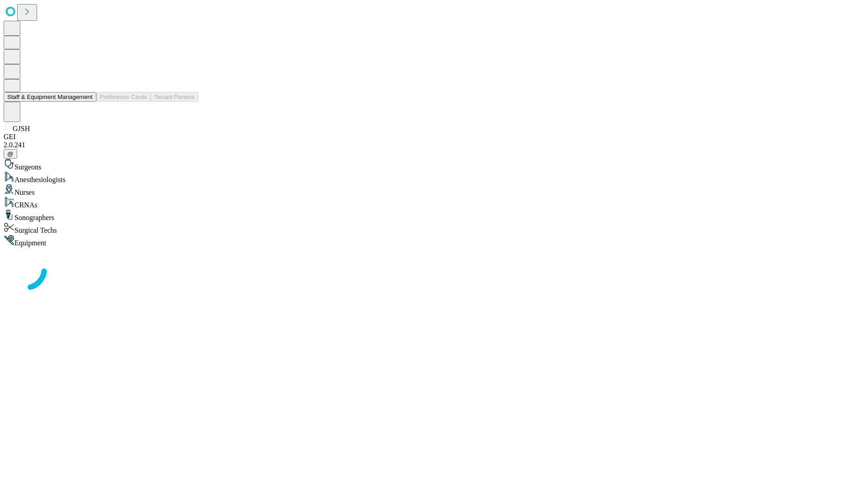 The image size is (868, 488). I want to click on span: GJSH, so click(21, 129).